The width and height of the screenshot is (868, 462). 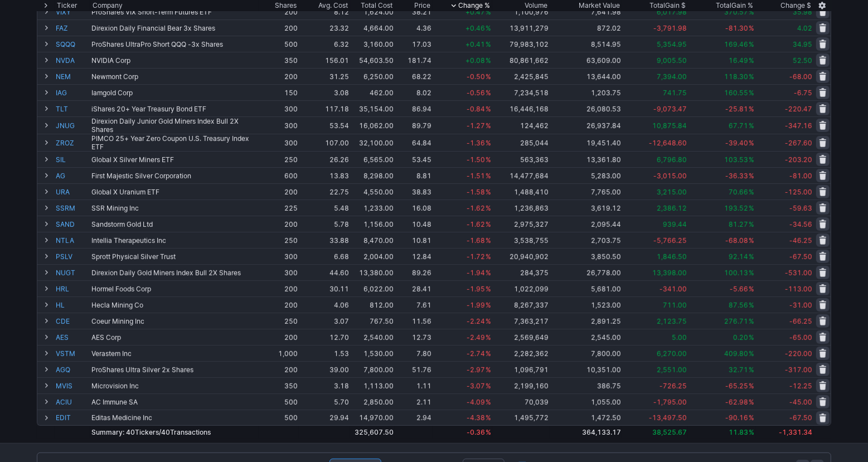 I want to click on td: 30.11, so click(x=325, y=288).